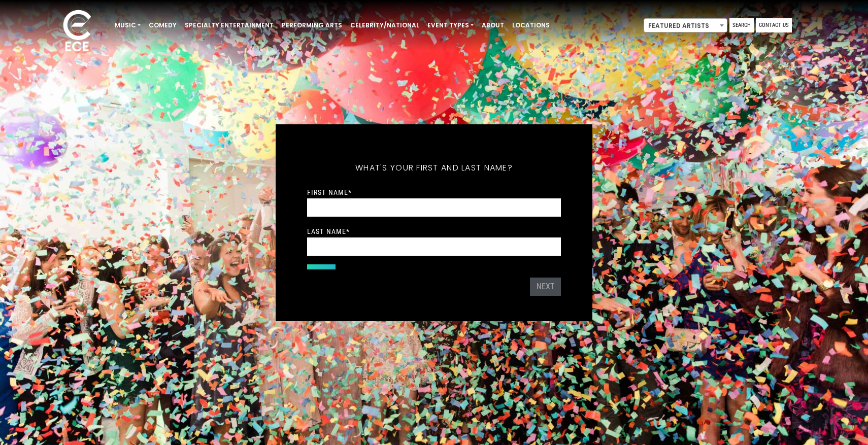 This screenshot has height=445, width=868. What do you see at coordinates (330, 192) in the screenshot?
I see `label: First Name` at bounding box center [330, 192].